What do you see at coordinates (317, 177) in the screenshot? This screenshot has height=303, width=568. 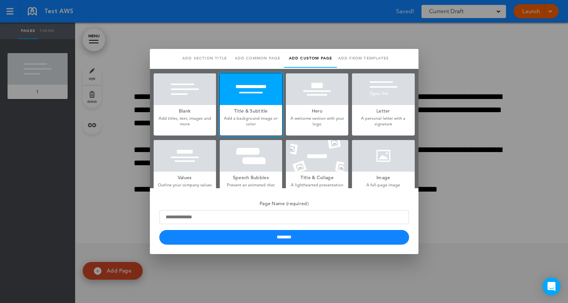 I see `h5: Title & Collage` at bounding box center [317, 177].